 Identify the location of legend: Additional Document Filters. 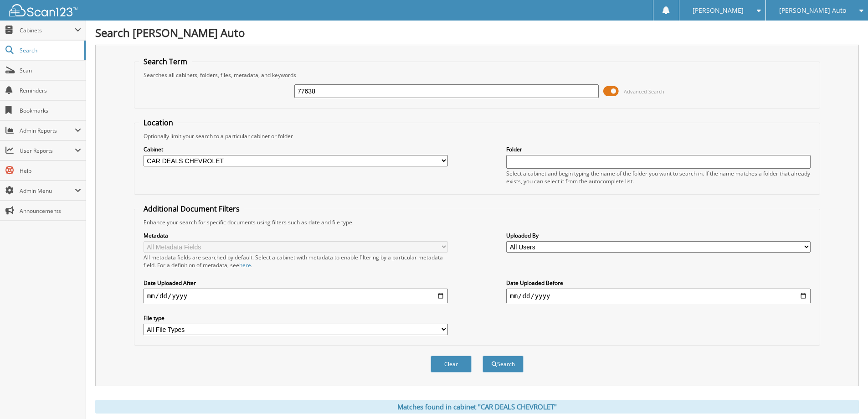
(191, 209).